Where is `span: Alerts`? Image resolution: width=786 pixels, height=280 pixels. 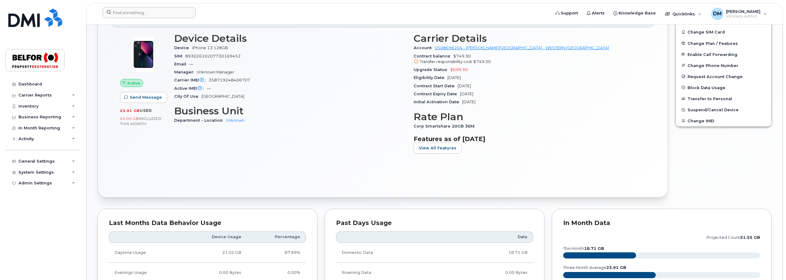 span: Alerts is located at coordinates (598, 13).